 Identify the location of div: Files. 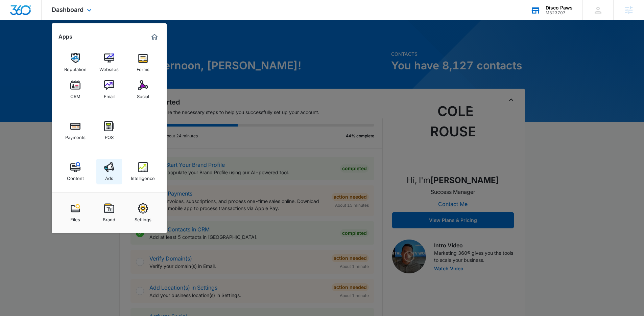
(75, 218).